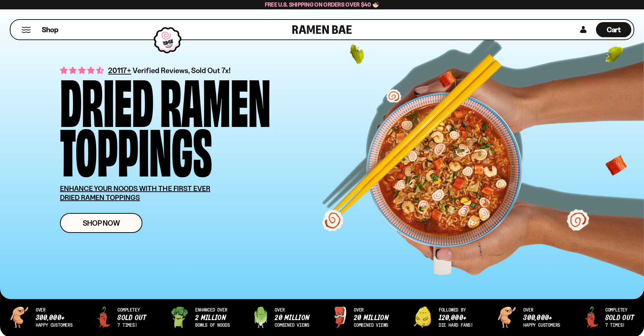 This screenshot has height=336, width=644. Describe the element at coordinates (50, 30) in the screenshot. I see `span: Shop` at that location.